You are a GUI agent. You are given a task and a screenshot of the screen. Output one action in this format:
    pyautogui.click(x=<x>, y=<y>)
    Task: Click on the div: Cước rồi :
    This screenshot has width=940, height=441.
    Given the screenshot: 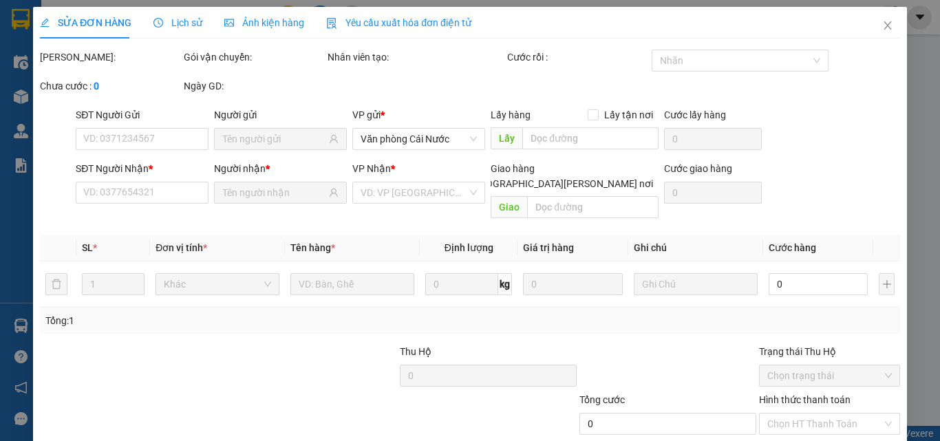 What is the action you would take?
    pyautogui.click(x=578, y=57)
    